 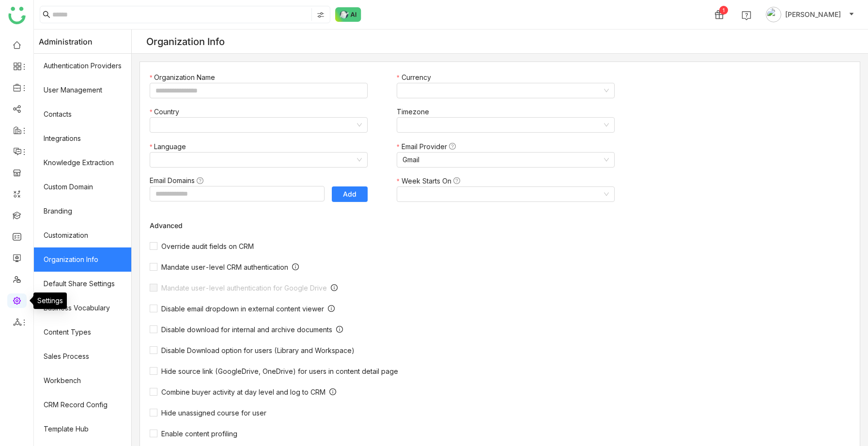 I want to click on a: Template Hub, so click(x=82, y=429).